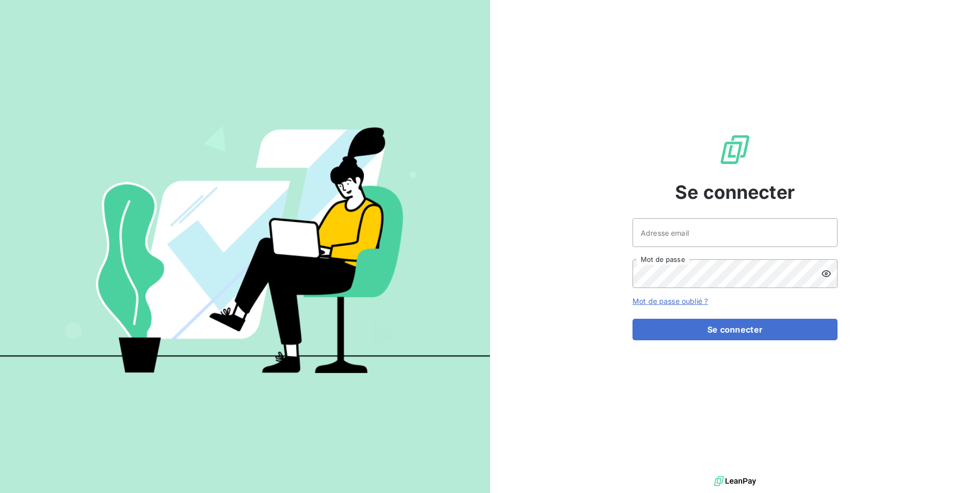  I want to click on a: Mot de passe oublié ?, so click(670, 301).